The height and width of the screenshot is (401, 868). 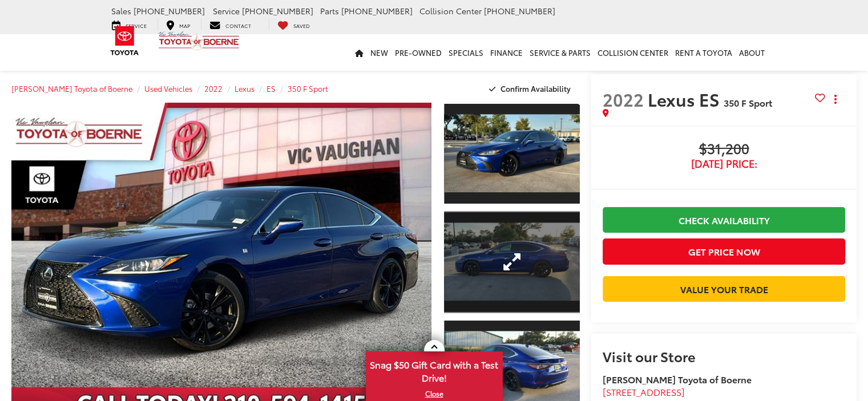 What do you see at coordinates (685, 99) in the screenshot?
I see `span: Lexus ES` at bounding box center [685, 99].